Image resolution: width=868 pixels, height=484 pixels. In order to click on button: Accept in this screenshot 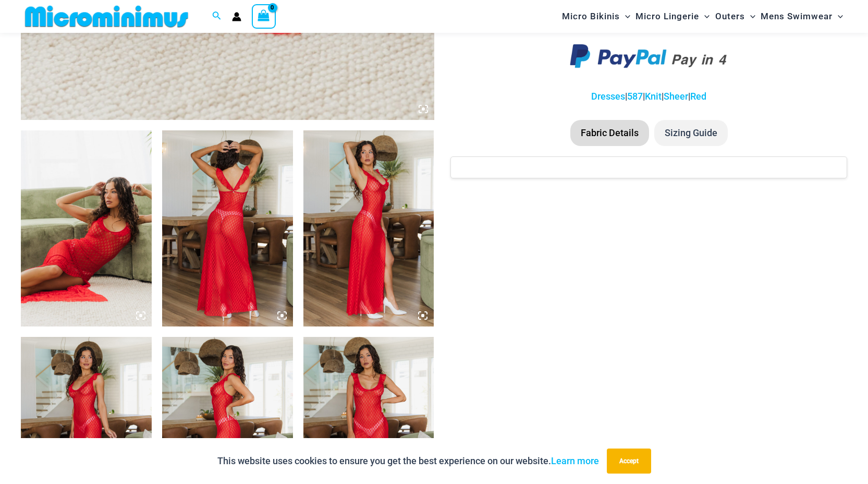, I will do `click(629, 461)`.